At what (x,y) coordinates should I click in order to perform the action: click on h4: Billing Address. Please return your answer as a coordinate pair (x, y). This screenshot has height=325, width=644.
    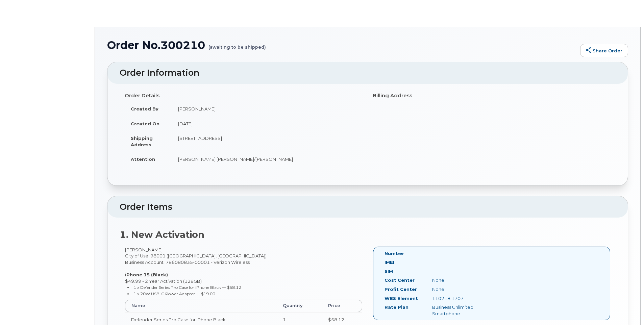
    Looking at the image, I should click on (491, 96).